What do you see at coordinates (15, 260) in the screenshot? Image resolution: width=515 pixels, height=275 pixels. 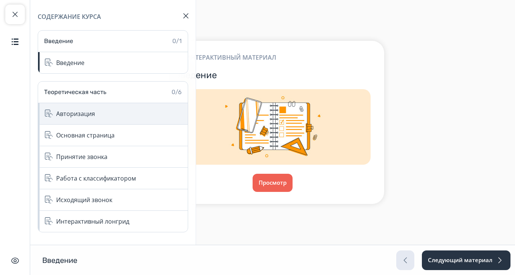 I see `img: Скрыть интерфейс` at bounding box center [15, 260].